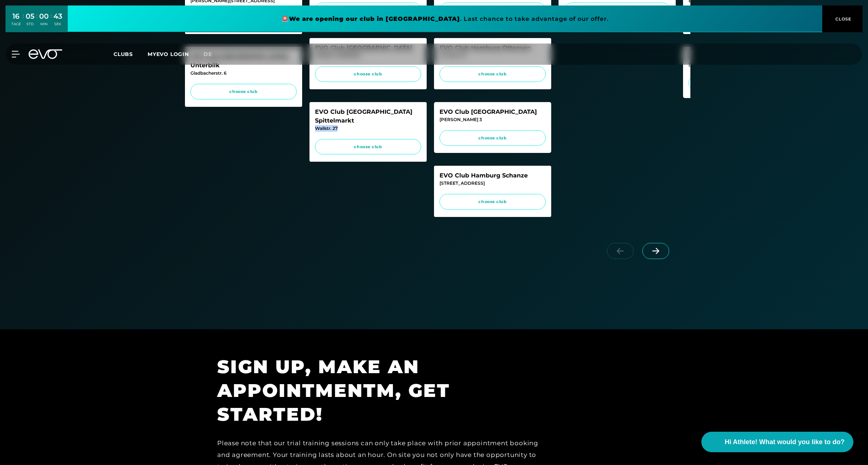  I want to click on button: Hi Athlete! What would you like to do?, so click(777, 442).